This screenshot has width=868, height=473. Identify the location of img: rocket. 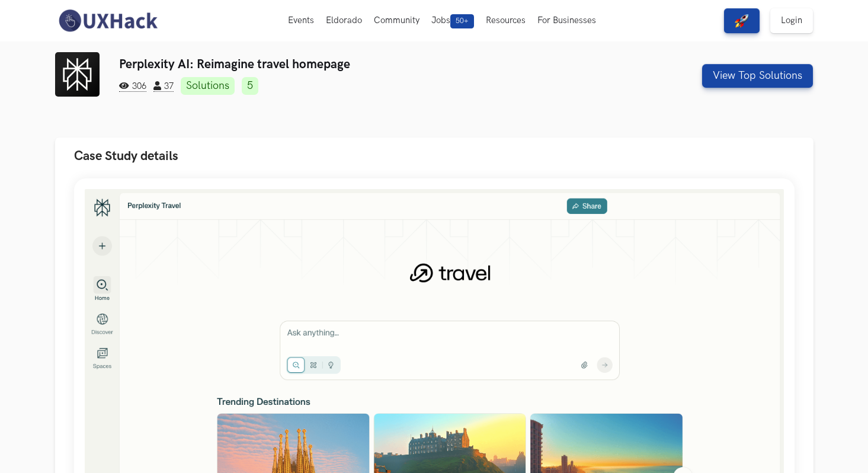
(741, 20).